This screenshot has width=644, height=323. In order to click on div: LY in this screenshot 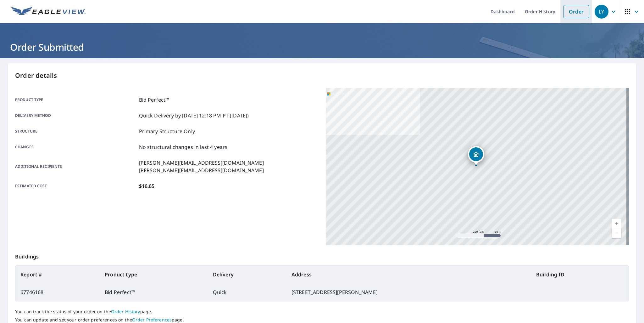, I will do `click(602, 12)`.